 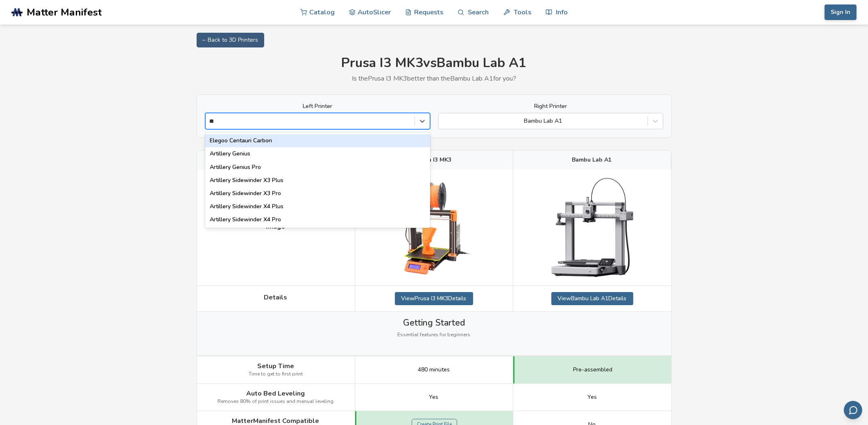 What do you see at coordinates (317, 180) in the screenshot?
I see `div: Artillery Sidewinder X3 Plus` at bounding box center [317, 180].